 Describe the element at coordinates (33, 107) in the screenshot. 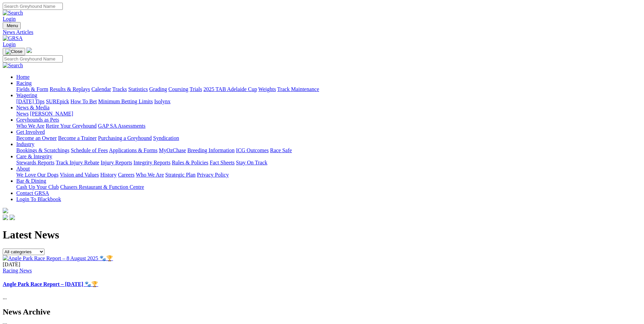

I see `a: News & Media` at that location.